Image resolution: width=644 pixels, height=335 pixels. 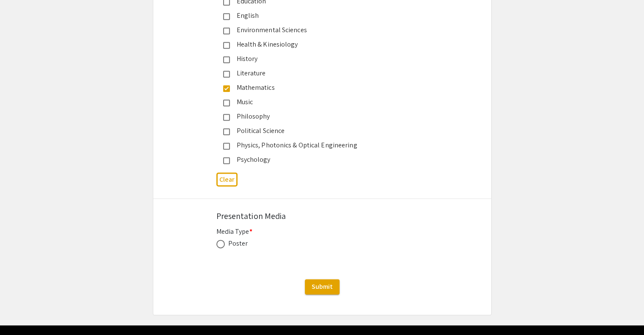 I want to click on div: Literature, so click(x=319, y=73).